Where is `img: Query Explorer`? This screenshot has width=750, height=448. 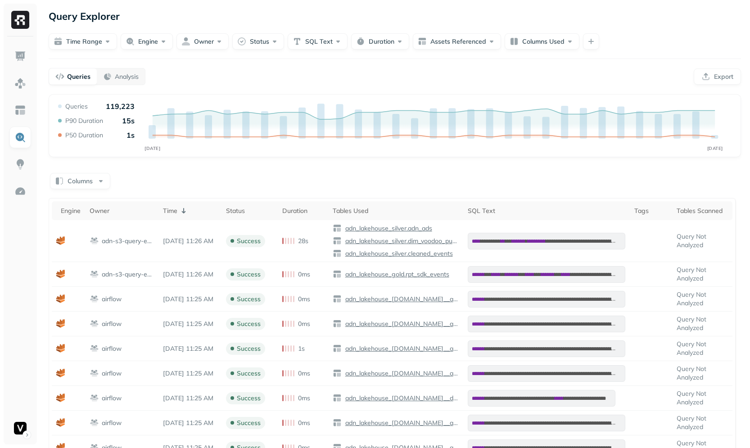
img: Query Explorer is located at coordinates (20, 137).